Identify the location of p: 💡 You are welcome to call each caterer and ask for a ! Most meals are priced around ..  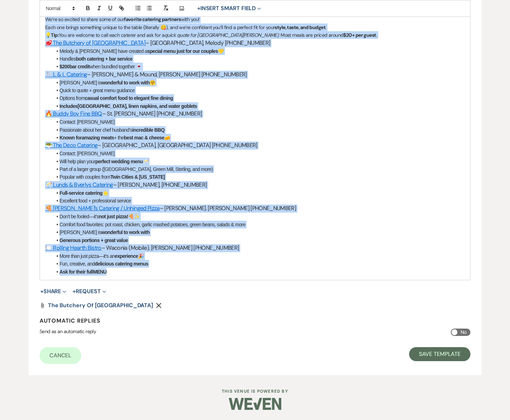
(255, 35).